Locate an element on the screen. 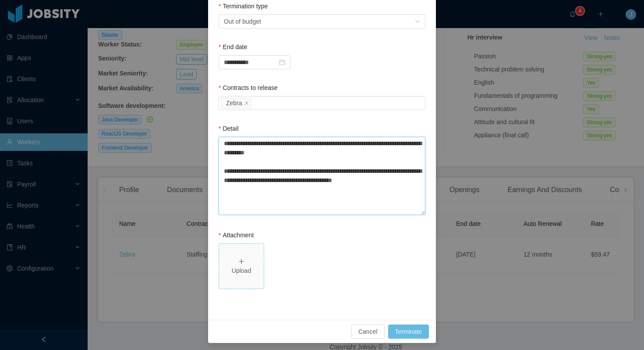  button: Terminate is located at coordinates (408, 331).